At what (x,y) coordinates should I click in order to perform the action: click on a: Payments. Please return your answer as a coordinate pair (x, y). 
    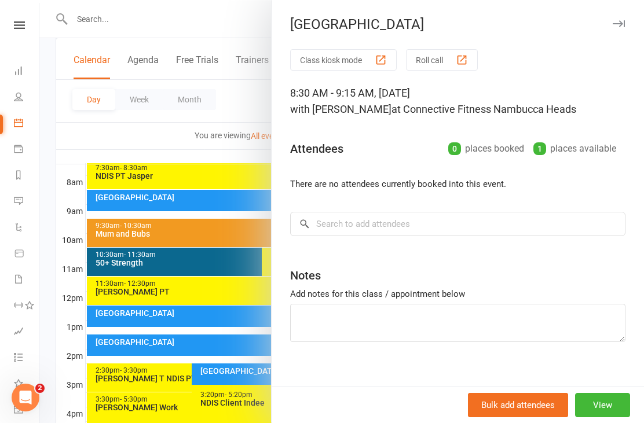
    Looking at the image, I should click on (27, 150).